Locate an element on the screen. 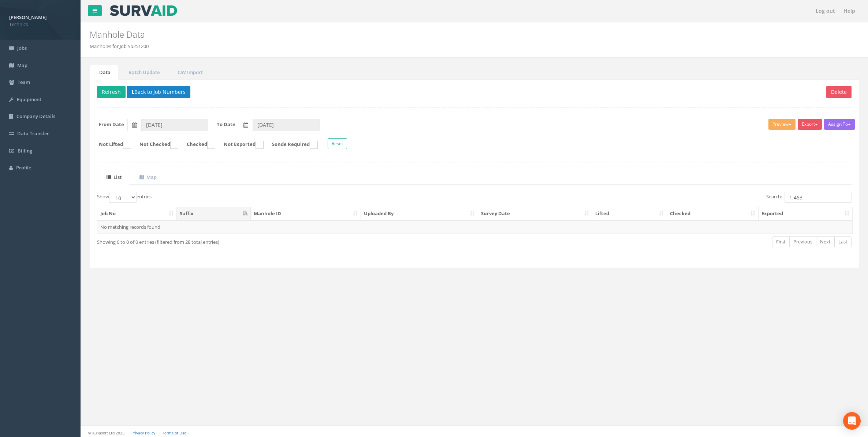 The width and height of the screenshot is (868, 437). span: Profile is located at coordinates (23, 168).